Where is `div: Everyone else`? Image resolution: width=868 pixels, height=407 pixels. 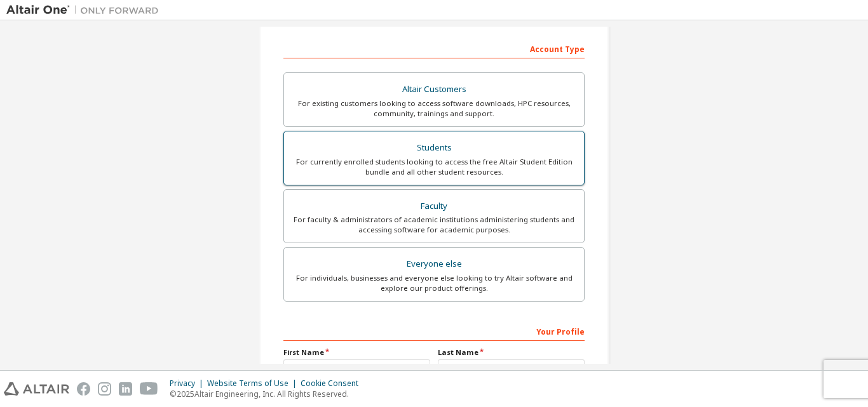 div: Everyone else is located at coordinates (434, 264).